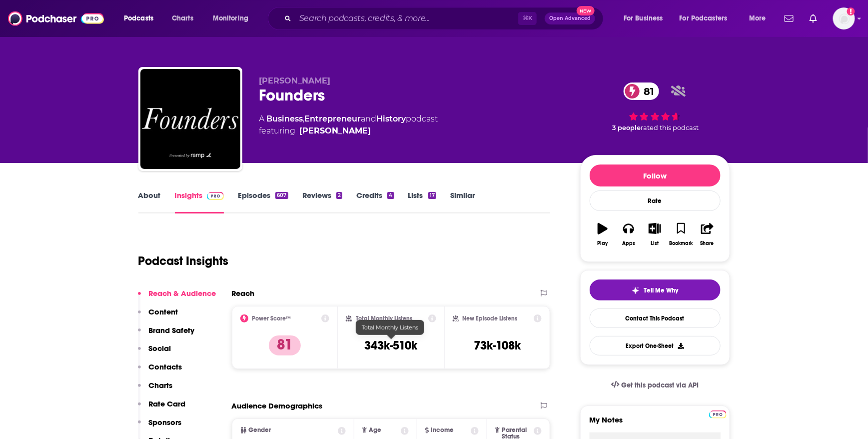 The width and height of the screenshot is (868, 439). What do you see at coordinates (166, 335) in the screenshot?
I see `button: Brand Safety` at bounding box center [166, 335].